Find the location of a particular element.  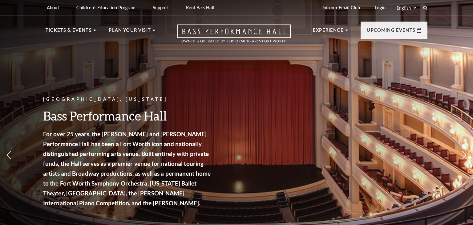

p: Upcoming Events is located at coordinates (391, 32).